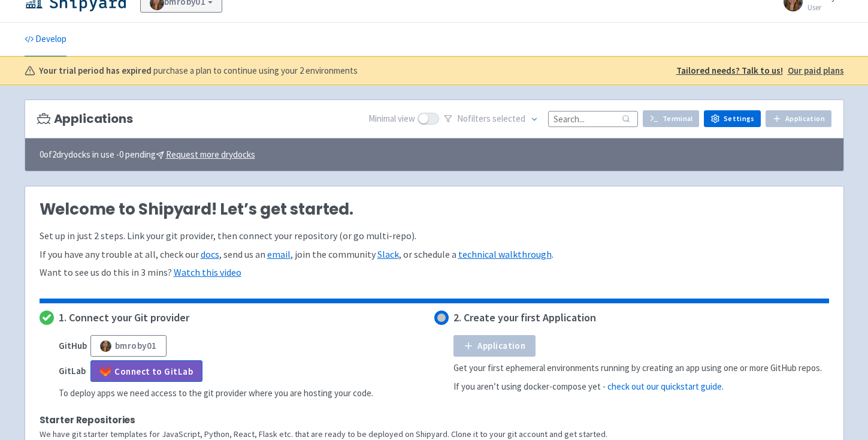 The height and width of the screenshot is (440, 868). What do you see at coordinates (491, 118) in the screenshot?
I see `span: No filter s` at bounding box center [491, 118].